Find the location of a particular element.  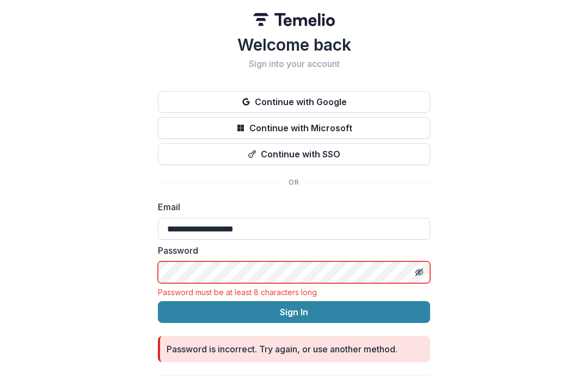

button: Continue with SSO is located at coordinates (294, 154).